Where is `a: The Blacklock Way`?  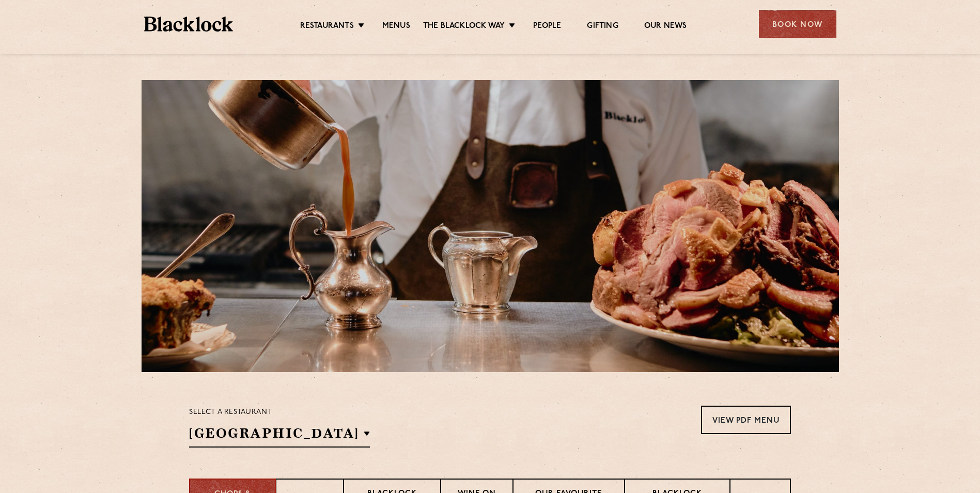
a: The Blacklock Way is located at coordinates (464, 27).